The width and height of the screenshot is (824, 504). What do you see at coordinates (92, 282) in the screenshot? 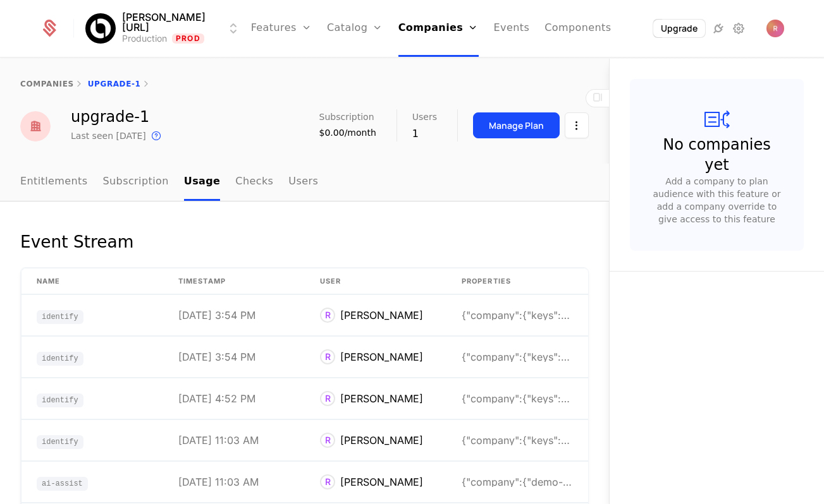
I see `th: Name` at bounding box center [92, 282].